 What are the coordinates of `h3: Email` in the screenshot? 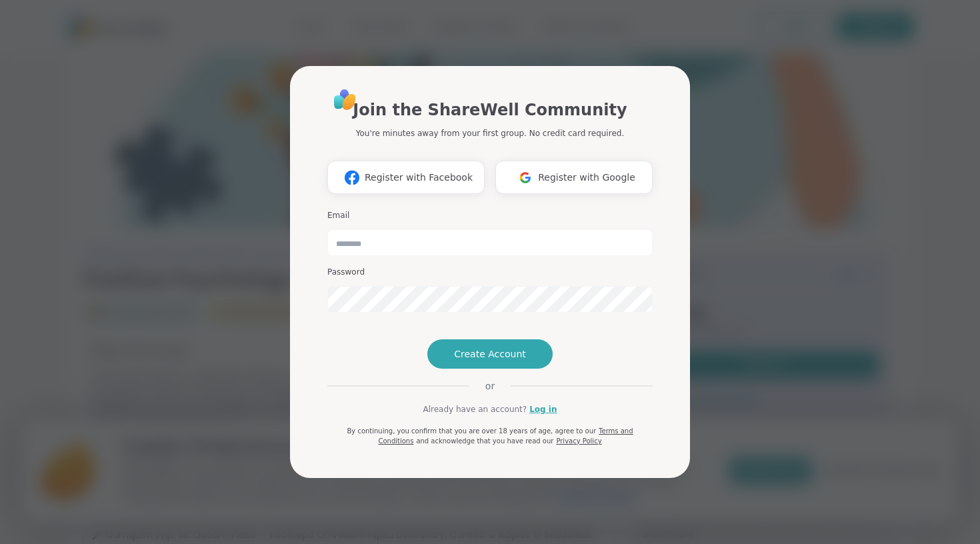 It's located at (490, 215).